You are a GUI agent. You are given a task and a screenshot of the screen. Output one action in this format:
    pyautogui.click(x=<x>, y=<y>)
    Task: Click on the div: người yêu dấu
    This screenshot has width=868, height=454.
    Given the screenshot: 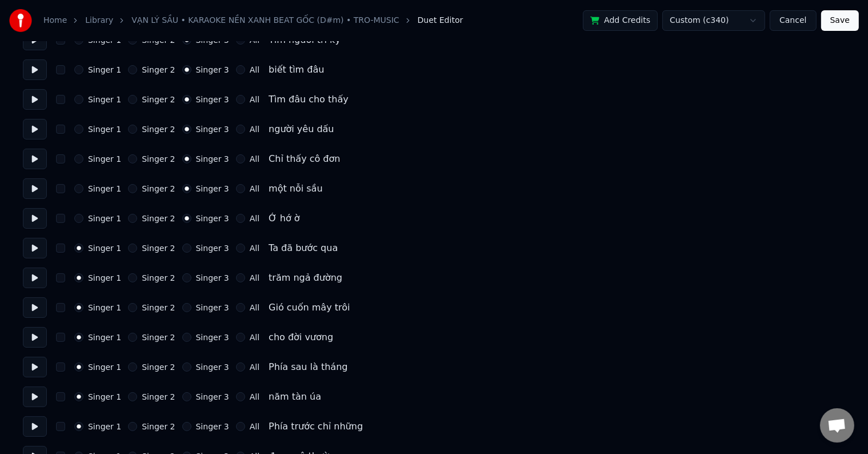 What is the action you would take?
    pyautogui.click(x=301, y=129)
    